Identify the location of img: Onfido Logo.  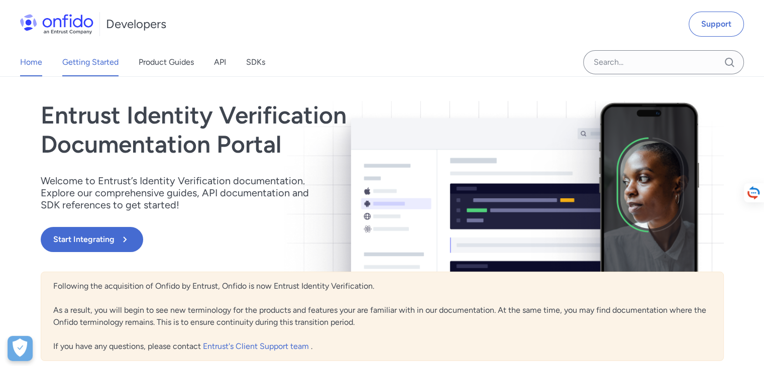
(57, 24).